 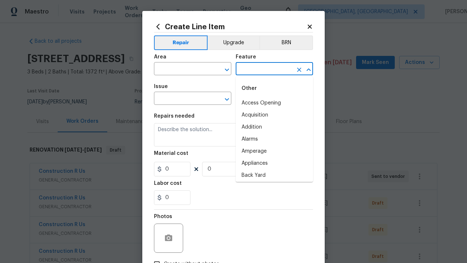 What do you see at coordinates (299, 70) in the screenshot?
I see `button: Clear` at bounding box center [299, 70].